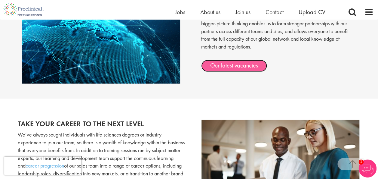  What do you see at coordinates (367, 168) in the screenshot?
I see `img: Chatbot` at bounding box center [367, 168].